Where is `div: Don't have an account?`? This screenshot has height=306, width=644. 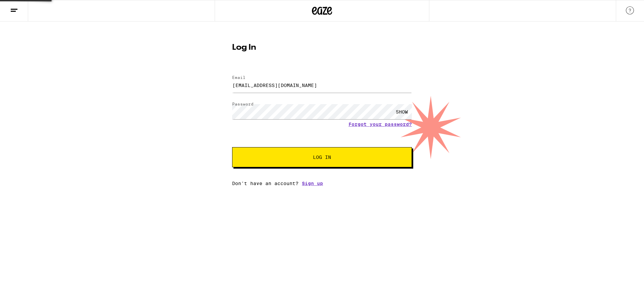 div: Don't have an account? is located at coordinates (322, 183).